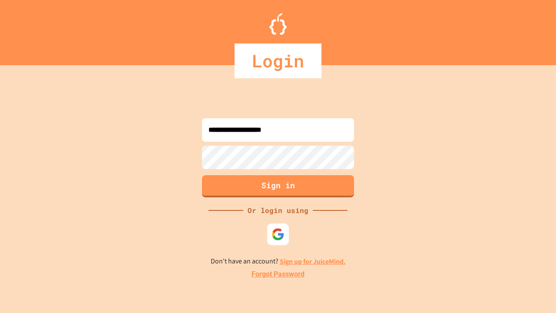 This screenshot has height=313, width=556. I want to click on p: Don't have an account?, so click(278, 261).